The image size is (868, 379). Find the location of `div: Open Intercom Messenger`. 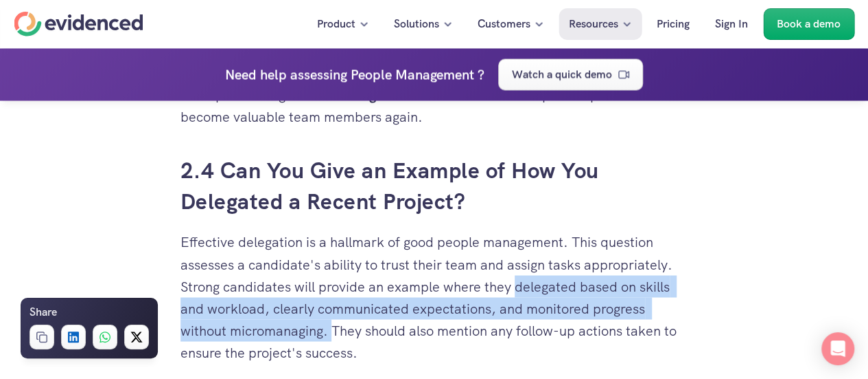

div: Open Intercom Messenger is located at coordinates (838, 348).